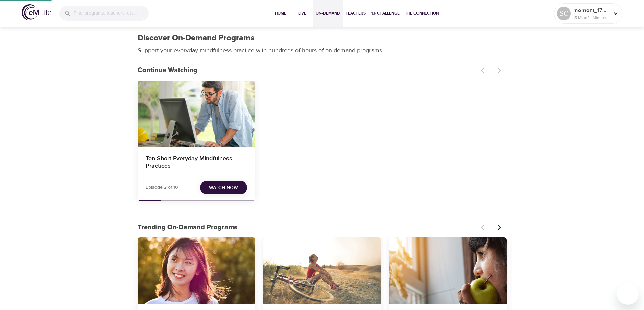 This screenshot has height=310, width=644. What do you see at coordinates (224, 187) in the screenshot?
I see `span: Watch Now` at bounding box center [224, 187].